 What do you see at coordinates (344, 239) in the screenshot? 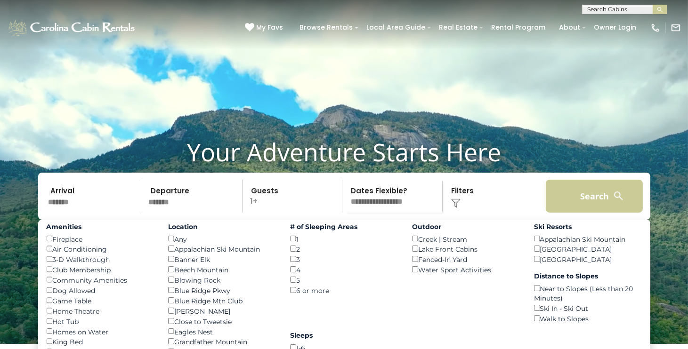
I see `div: 1` at bounding box center [344, 239].